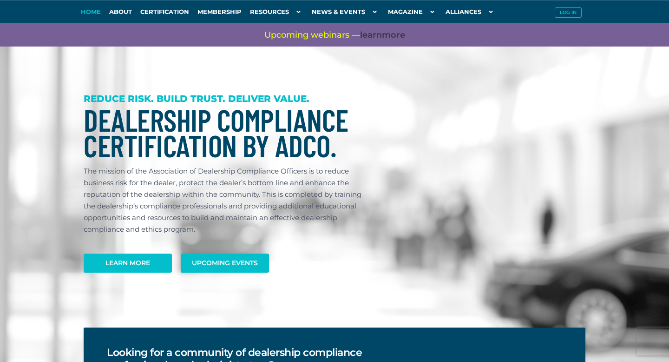 The height and width of the screenshot is (362, 669). What do you see at coordinates (371, 35) in the screenshot?
I see `span: learn` at bounding box center [371, 35].